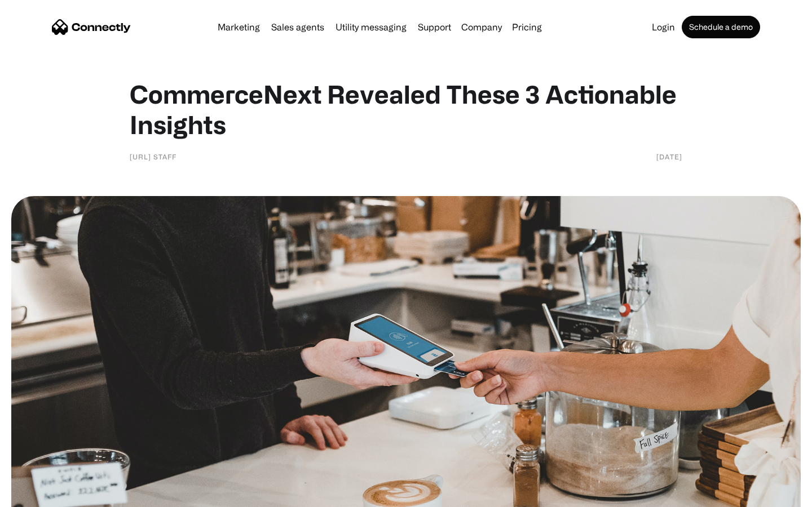  Describe the element at coordinates (663, 27) in the screenshot. I see `a: Login` at that location.